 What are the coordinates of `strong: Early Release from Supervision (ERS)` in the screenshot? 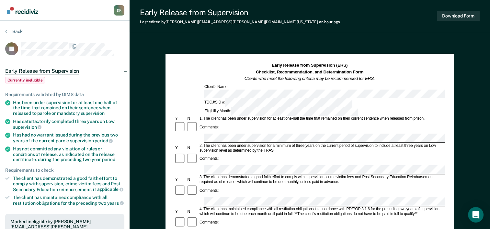 It's located at (310, 65).